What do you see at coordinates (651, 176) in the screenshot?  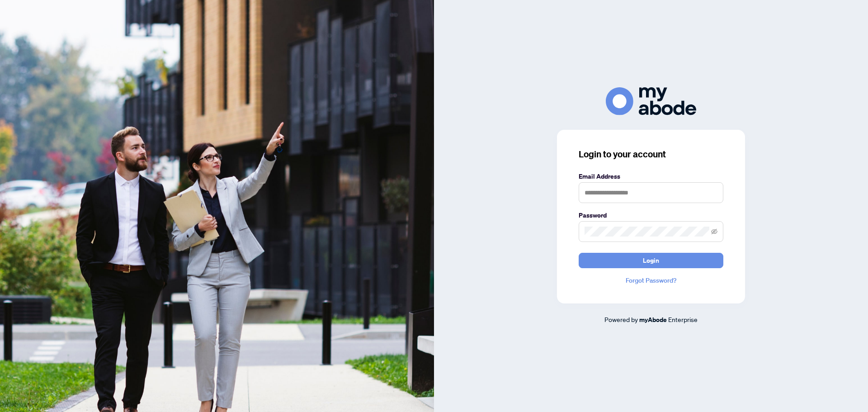 I see `label: Email Address` at bounding box center [651, 176].